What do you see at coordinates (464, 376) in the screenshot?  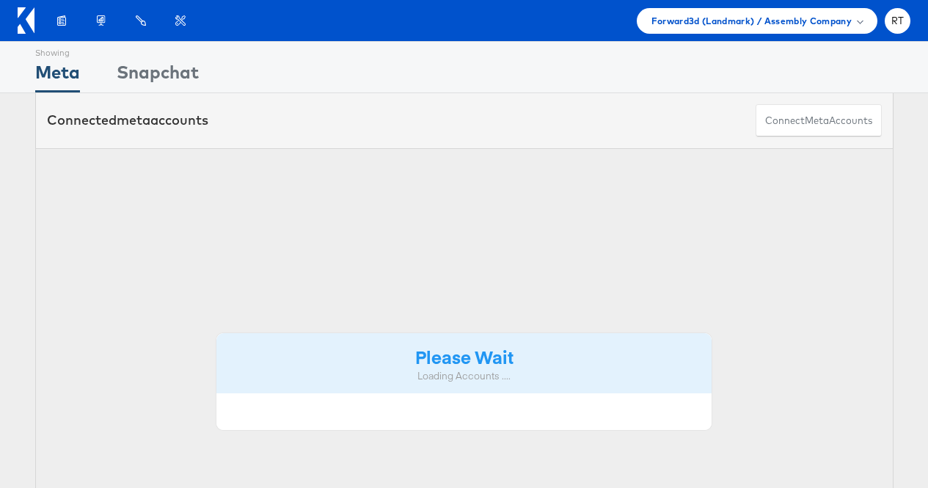 I see `div: Loading Accounts ....` at bounding box center [464, 376].